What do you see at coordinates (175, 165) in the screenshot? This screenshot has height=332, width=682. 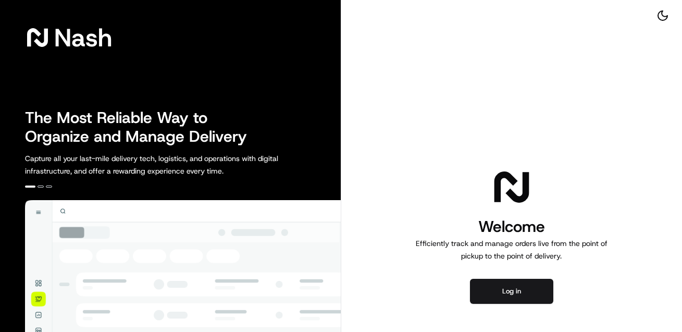 I see `p: Capture all your last-mile delivery tech, logistics, and operations with digital infrastructure, ...` at bounding box center [175, 165].